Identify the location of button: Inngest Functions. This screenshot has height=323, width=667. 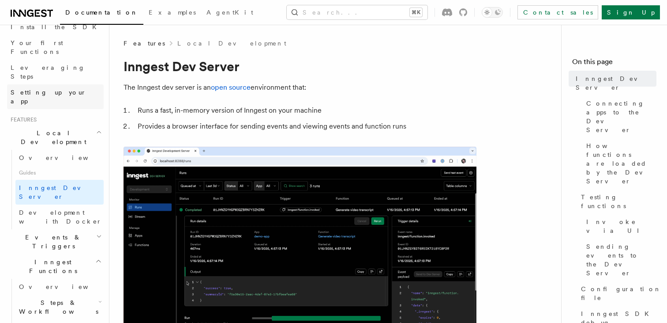
(55, 266).